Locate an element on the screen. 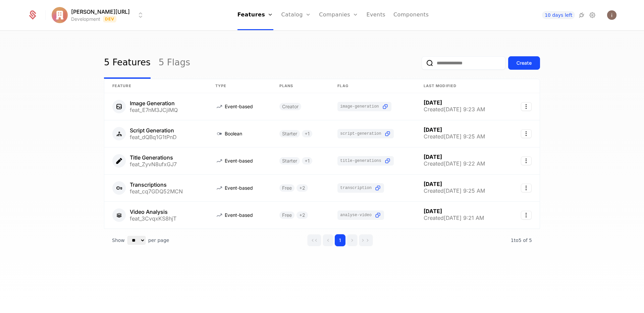 The image size is (644, 313). button: Go to previous page is located at coordinates (328, 240).